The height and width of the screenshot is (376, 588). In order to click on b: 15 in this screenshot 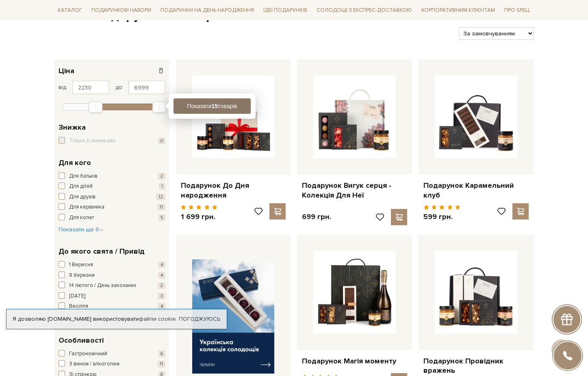, I will do `click(214, 106)`.